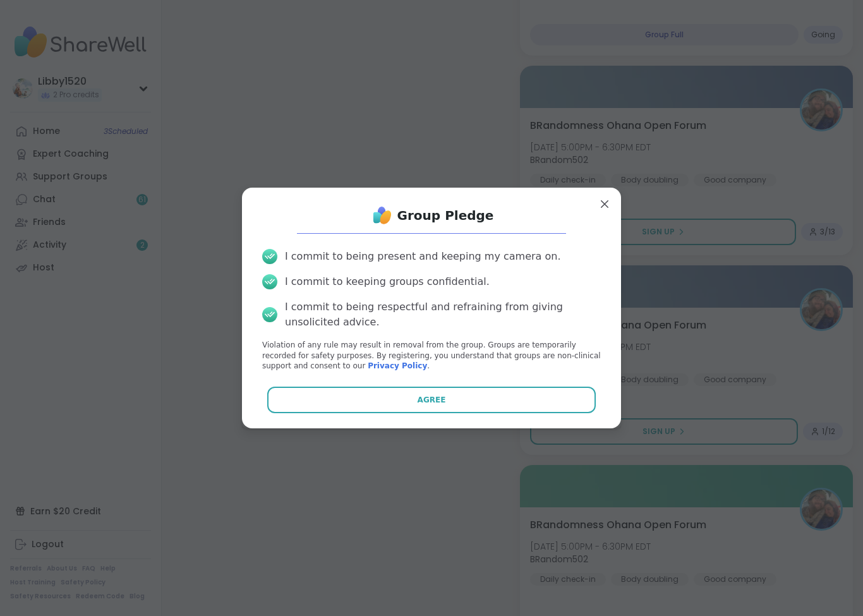  I want to click on a: Privacy Policy, so click(397, 366).